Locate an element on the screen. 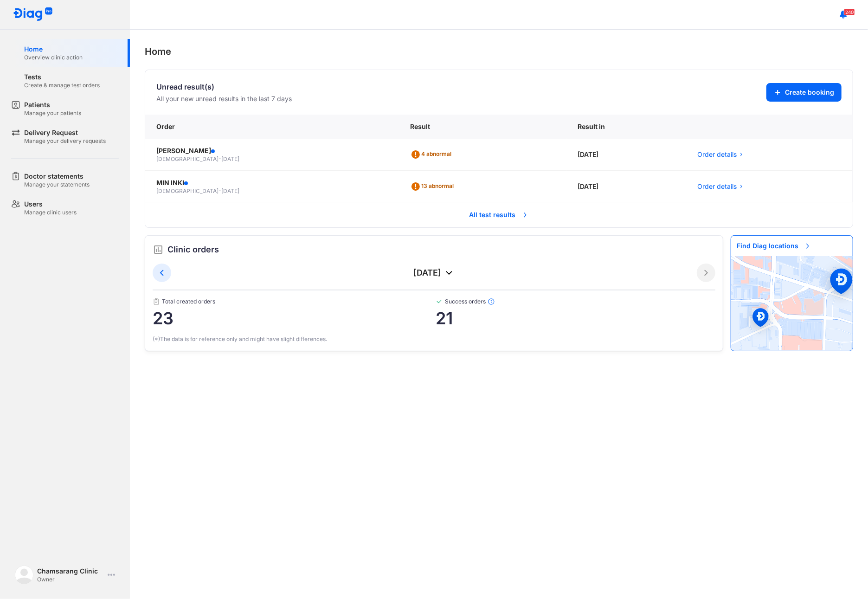 The height and width of the screenshot is (599, 868). span: Find Diag locations is located at coordinates (774, 246).